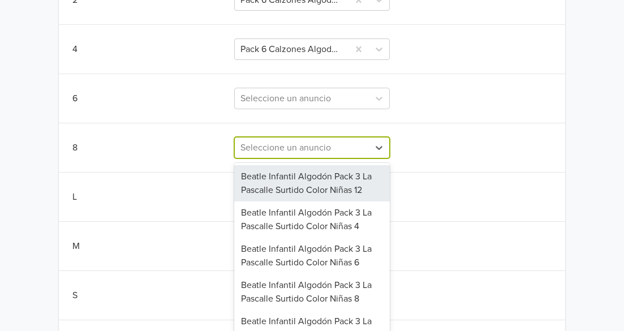  What do you see at coordinates (312, 292) in the screenshot?
I see `div: Beatle Infantil Algodón Pack 3 La Pascalle Surtido Color Niñas 8` at bounding box center [312, 292].